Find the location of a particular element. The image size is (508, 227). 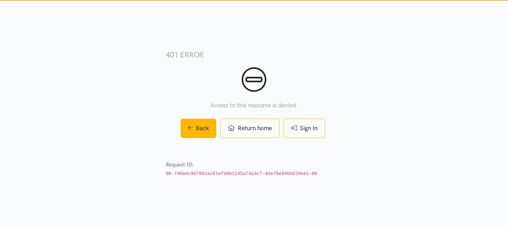

p: Access to this resource is denied. is located at coordinates (254, 105).